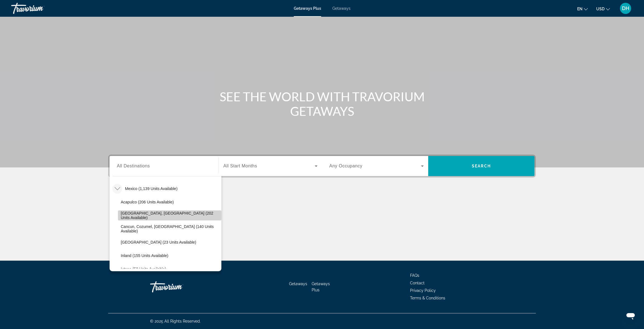 The width and height of the screenshot is (644, 329). What do you see at coordinates (625, 8) in the screenshot?
I see `span: DH` at bounding box center [625, 8].